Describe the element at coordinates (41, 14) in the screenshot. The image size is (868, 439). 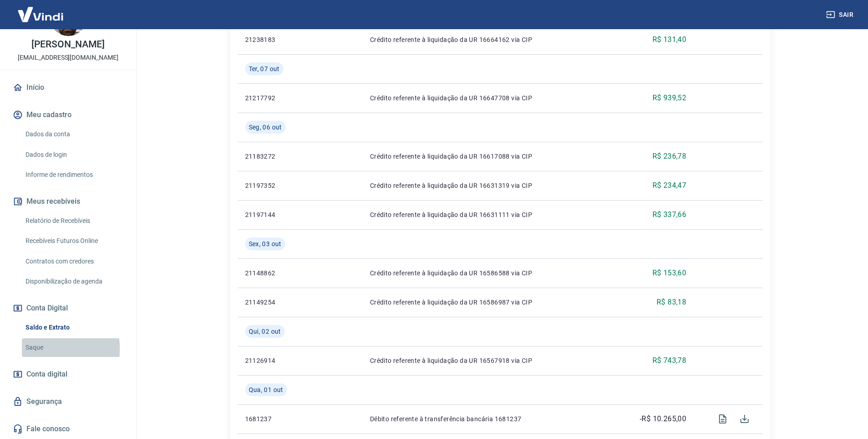
I see `img: Vindi` at that location.